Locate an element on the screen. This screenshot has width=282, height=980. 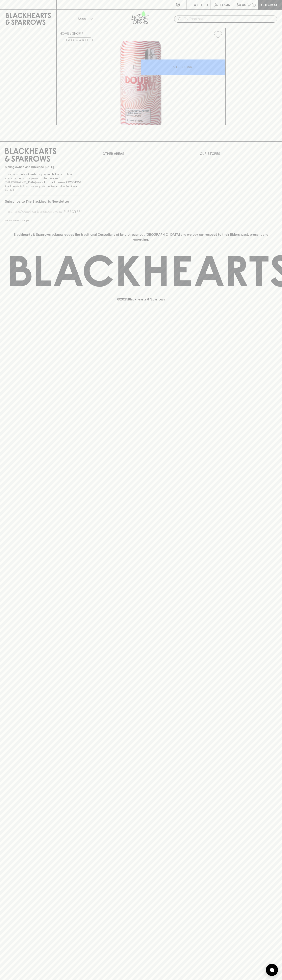
p: Checkout is located at coordinates (270, 5).